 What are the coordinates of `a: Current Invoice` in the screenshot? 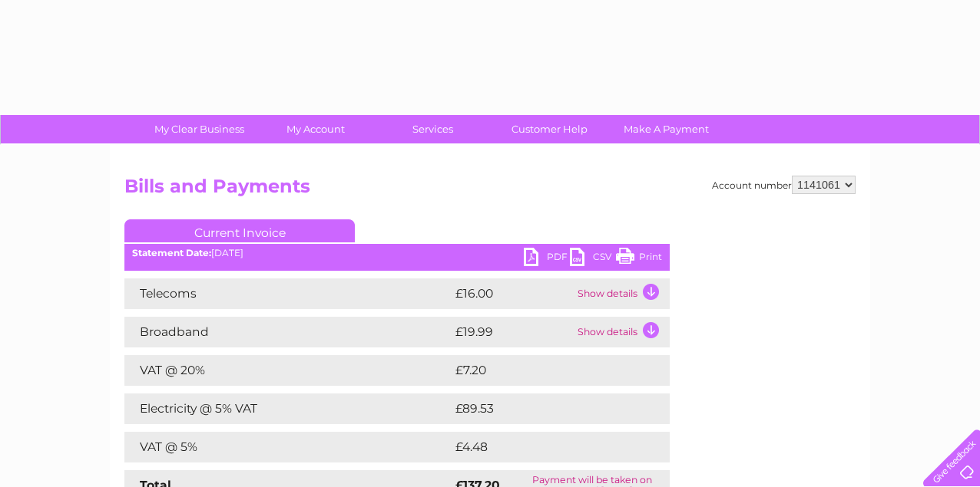 It's located at (240, 231).